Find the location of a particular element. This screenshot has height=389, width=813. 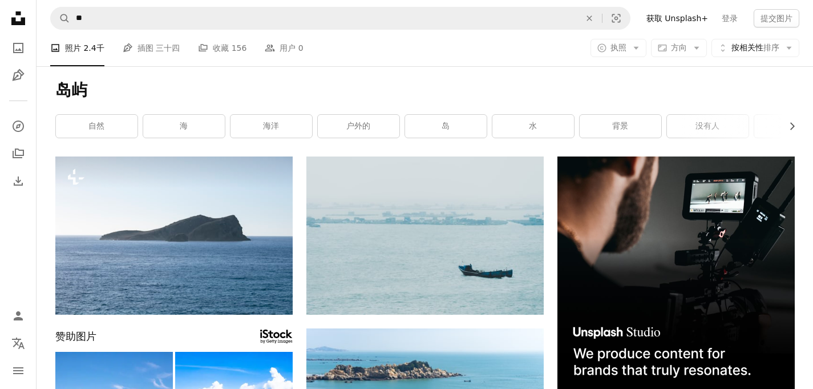

button: 向右滚动列表 is located at coordinates (788, 126).